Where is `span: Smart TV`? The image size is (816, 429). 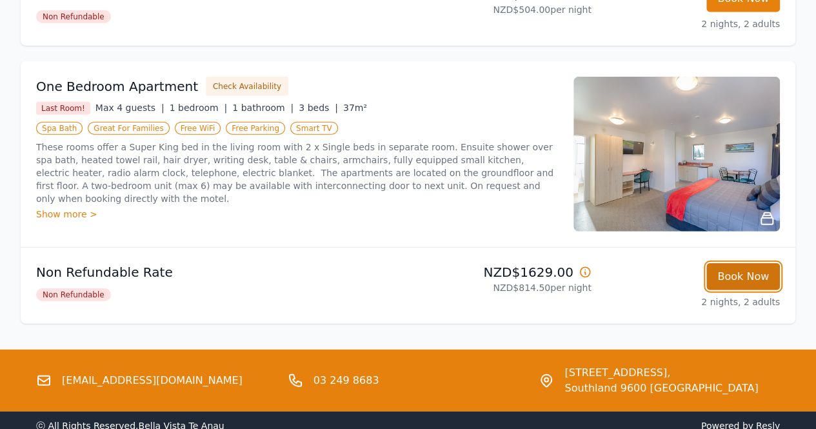
span: Smart TV is located at coordinates (314, 128).